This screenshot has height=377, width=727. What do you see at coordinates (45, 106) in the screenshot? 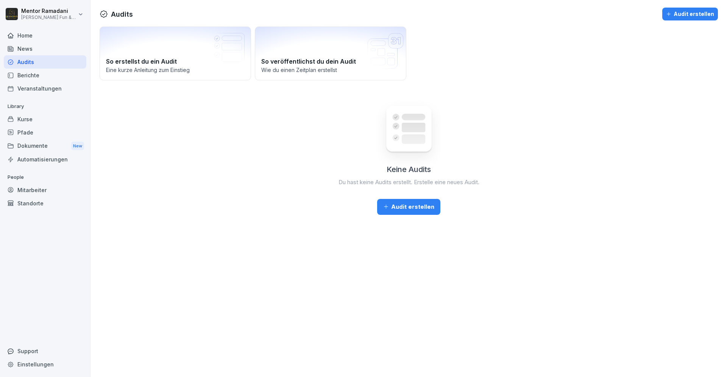
I see `p: Library` at bounding box center [45, 106].